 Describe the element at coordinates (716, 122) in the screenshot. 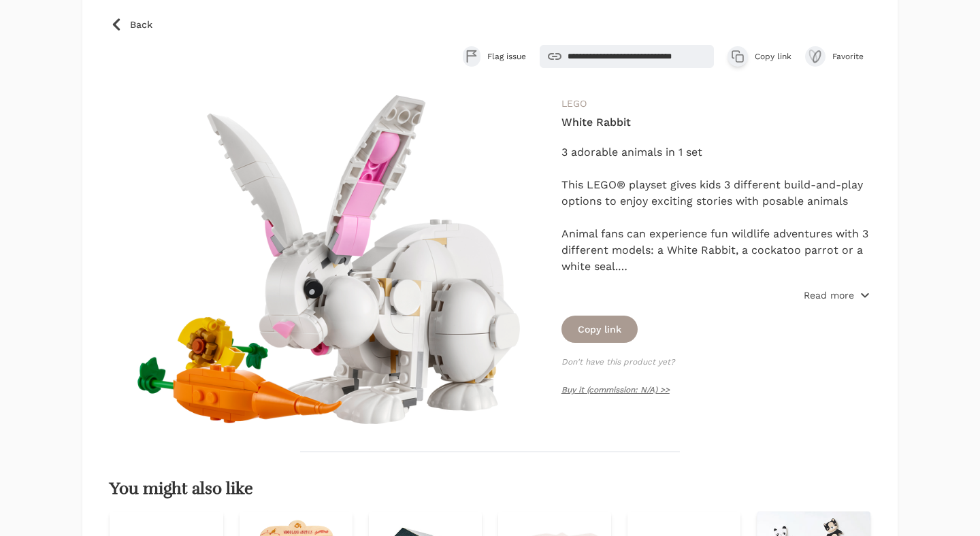

I see `h4: White Rabbit` at that location.